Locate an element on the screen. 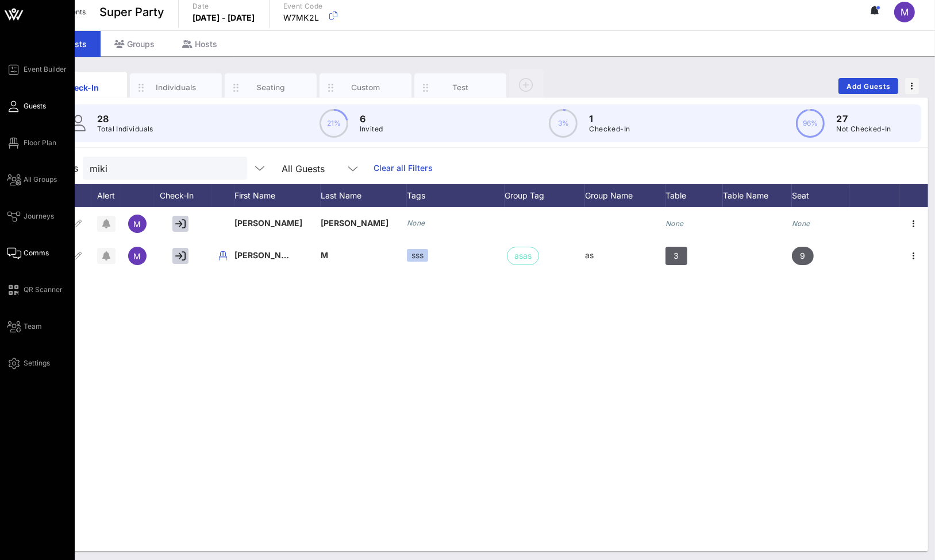  a: Team is located at coordinates (24, 326).